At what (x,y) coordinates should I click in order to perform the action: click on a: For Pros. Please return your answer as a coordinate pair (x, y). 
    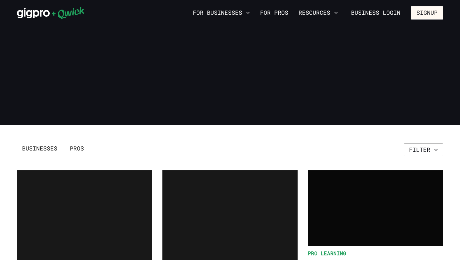
    Looking at the image, I should click on (274, 13).